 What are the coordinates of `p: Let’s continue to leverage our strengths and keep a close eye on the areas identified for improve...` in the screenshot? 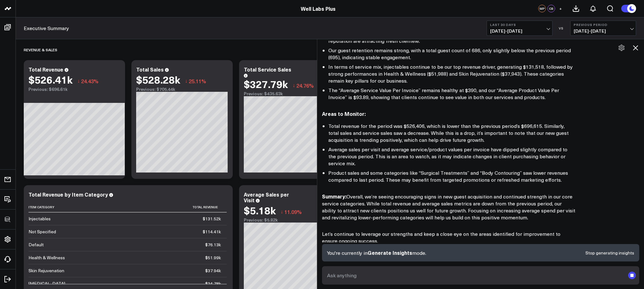 It's located at (449, 237).